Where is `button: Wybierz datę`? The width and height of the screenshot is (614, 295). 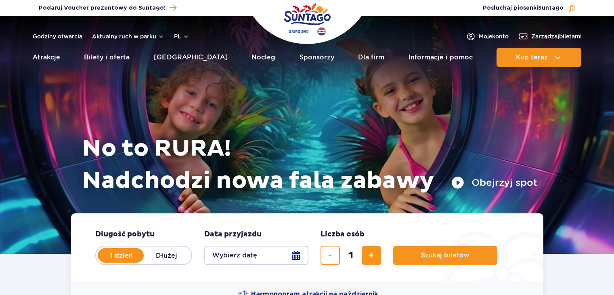 button: Wybierz datę is located at coordinates (256, 255).